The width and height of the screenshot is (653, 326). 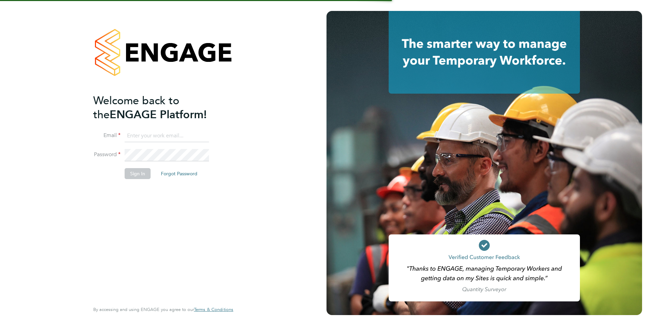 I want to click on span: By accessing and using ENGAGE you agree to our, so click(x=163, y=309).